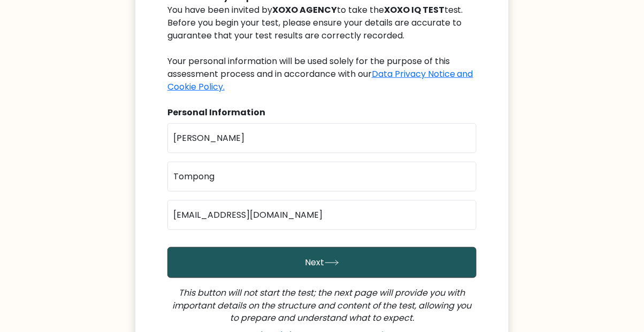  I want to click on a: Data Privacy Notice and Cookie Policy., so click(320, 80).